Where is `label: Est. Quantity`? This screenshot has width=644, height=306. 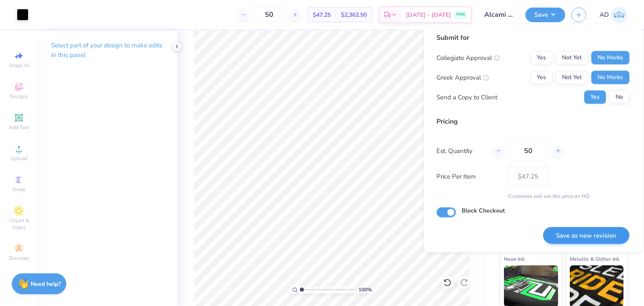 label: Est. Quantity is located at coordinates (462, 151).